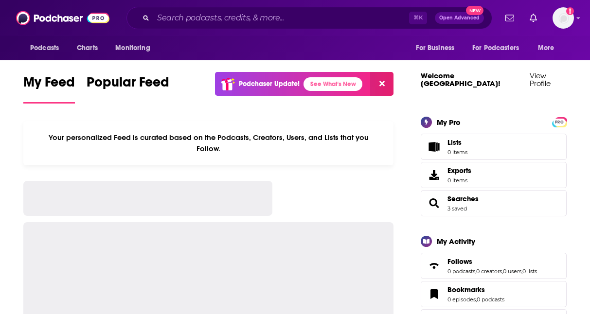  What do you see at coordinates (449, 122) in the screenshot?
I see `div: My Pro` at bounding box center [449, 122].